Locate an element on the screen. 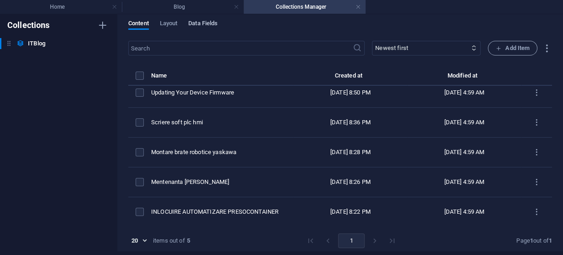  h6: ITBlog is located at coordinates (37, 44).